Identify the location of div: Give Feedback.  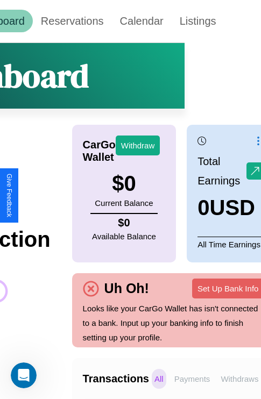
(9, 195).